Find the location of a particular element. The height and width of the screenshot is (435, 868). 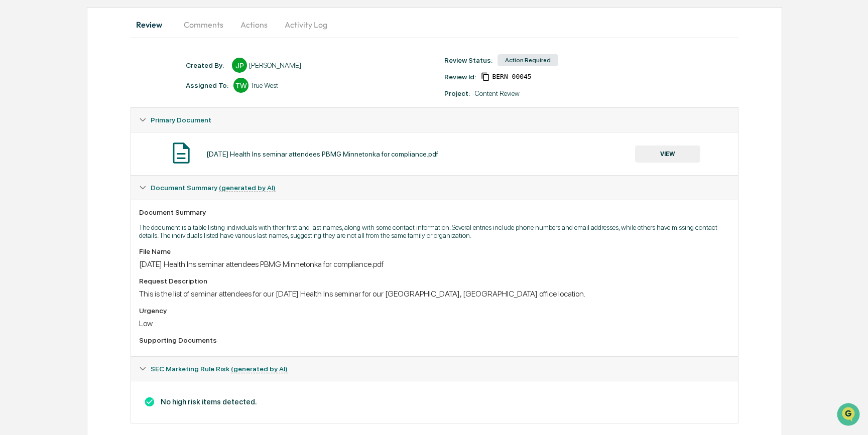

span: Data Lookup is located at coordinates (42, 150).